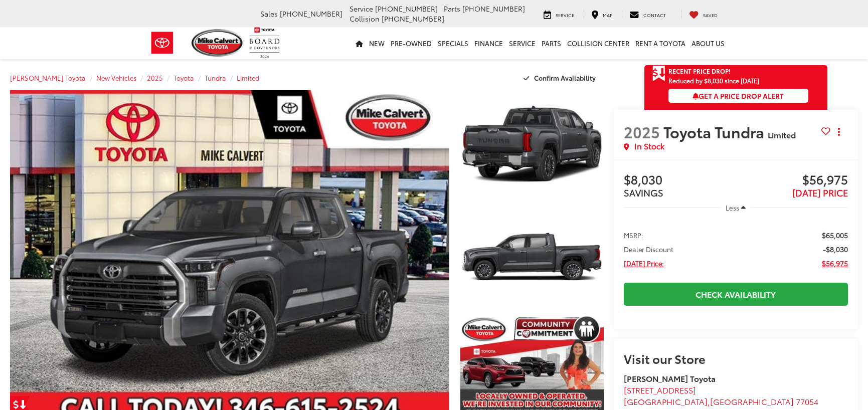 The width and height of the screenshot is (868, 410). Describe the element at coordinates (732, 207) in the screenshot. I see `span: Less` at that location.